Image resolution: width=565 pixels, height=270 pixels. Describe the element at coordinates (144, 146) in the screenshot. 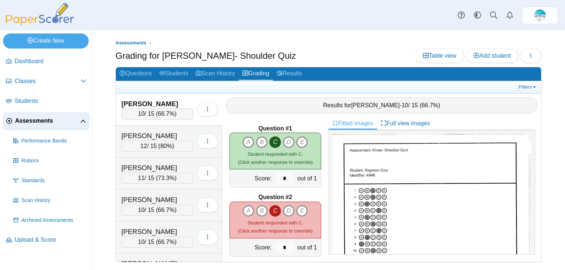

I see `span: 12` at that location.